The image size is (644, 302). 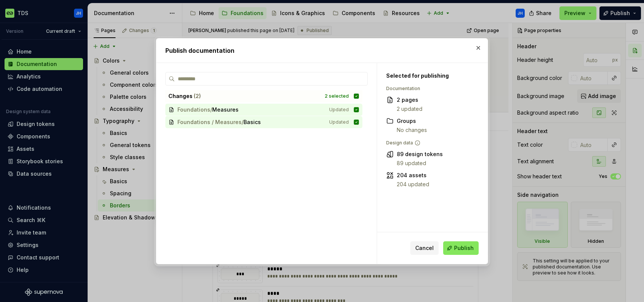 I want to click on span: Foundations, so click(x=194, y=109).